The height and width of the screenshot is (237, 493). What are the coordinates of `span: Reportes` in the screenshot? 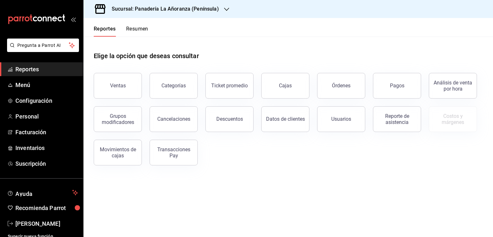 It's located at (47, 69).